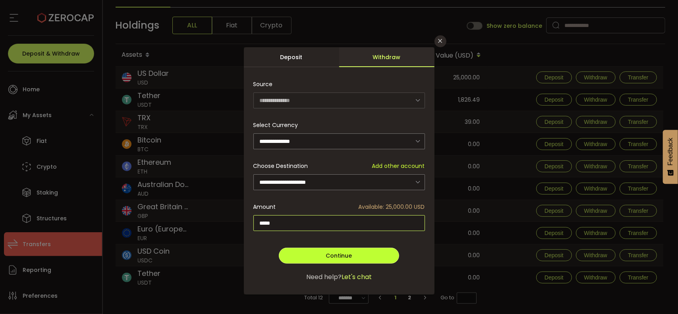 This screenshot has width=678, height=314. What do you see at coordinates (658, 295) in the screenshot?
I see `div: Chat Widget` at bounding box center [658, 295].